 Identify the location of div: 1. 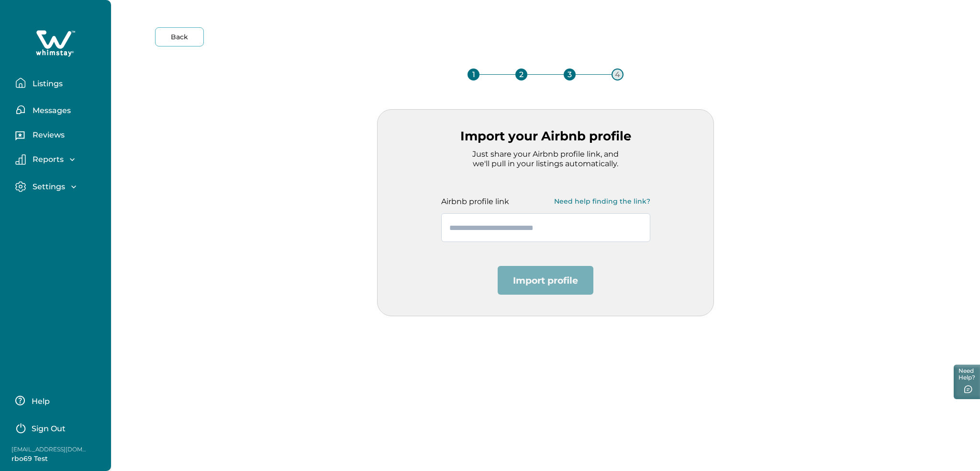
(474, 75).